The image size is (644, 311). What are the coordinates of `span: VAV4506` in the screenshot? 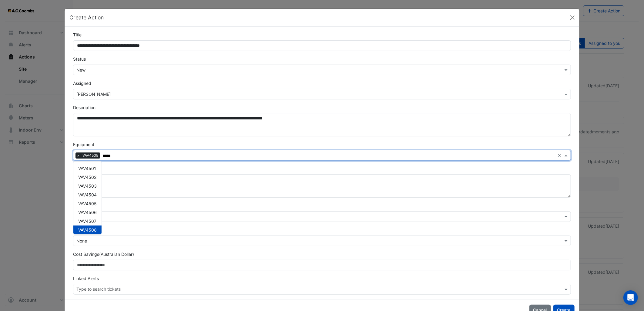 It's located at (87, 212).